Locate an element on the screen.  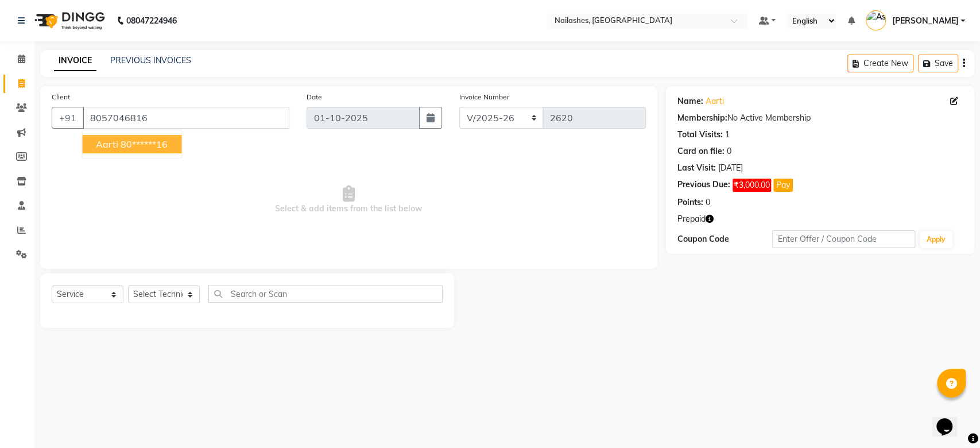
span: ₹3,000.00 is located at coordinates (751, 185).